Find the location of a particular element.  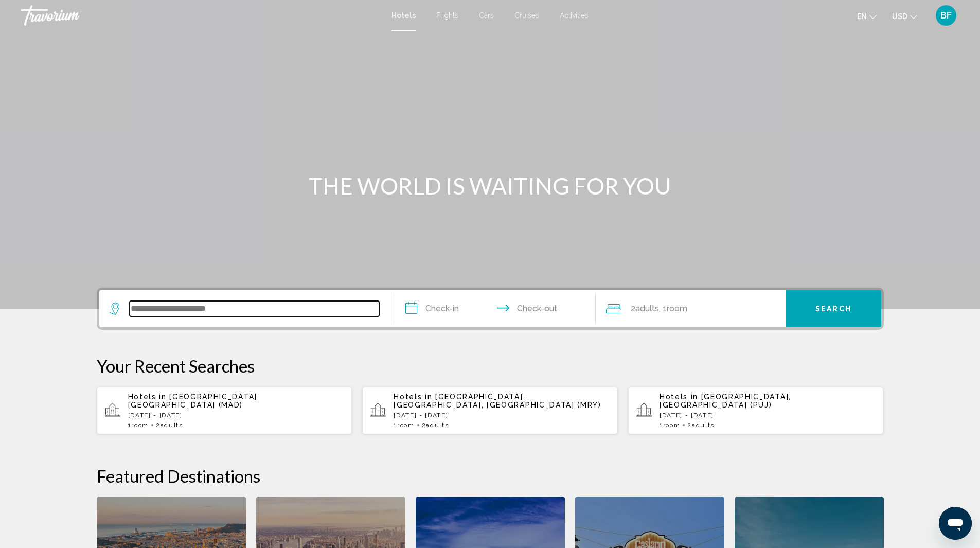

a: Activities is located at coordinates (574, 15).